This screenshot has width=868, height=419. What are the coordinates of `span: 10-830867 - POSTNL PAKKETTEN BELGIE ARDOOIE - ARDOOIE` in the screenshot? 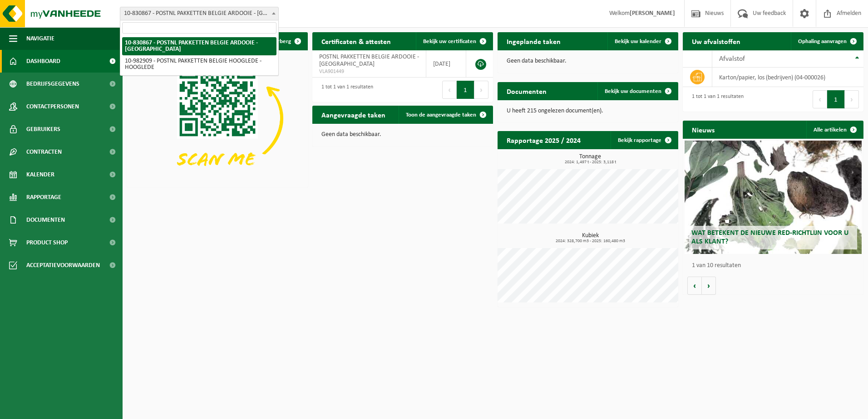 It's located at (200, 13).